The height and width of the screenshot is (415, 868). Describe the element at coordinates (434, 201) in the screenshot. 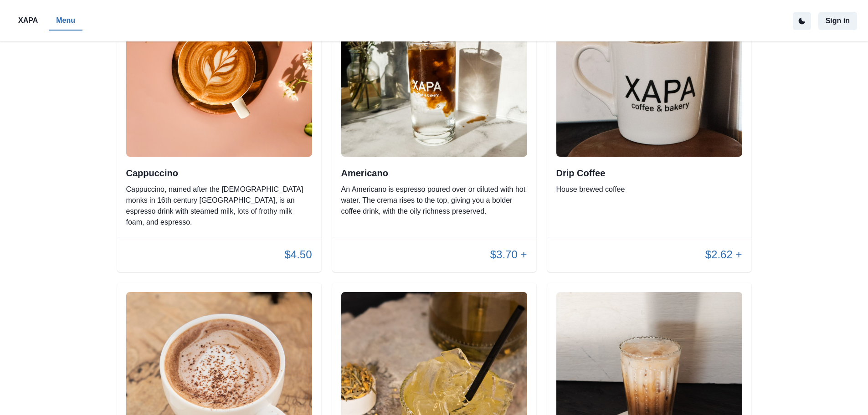

I see `p: An Americano is espresso poured over or diluted with hot water. The crema rises to the top, givin...` at that location.